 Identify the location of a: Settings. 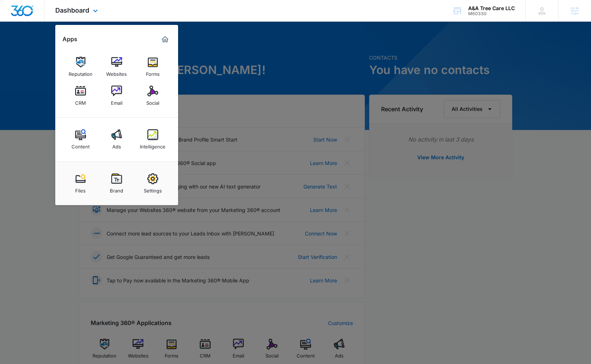
(152, 184).